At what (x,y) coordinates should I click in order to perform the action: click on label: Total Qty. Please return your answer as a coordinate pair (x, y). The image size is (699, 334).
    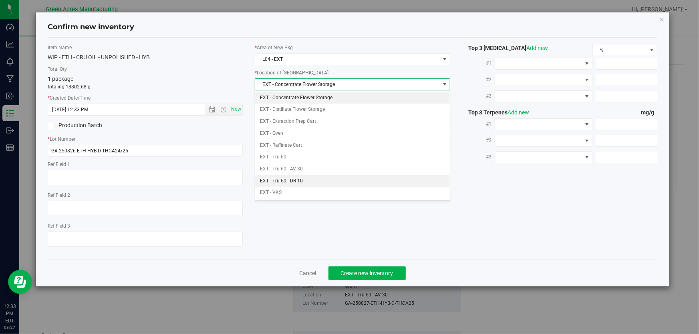
    Looking at the image, I should click on (145, 69).